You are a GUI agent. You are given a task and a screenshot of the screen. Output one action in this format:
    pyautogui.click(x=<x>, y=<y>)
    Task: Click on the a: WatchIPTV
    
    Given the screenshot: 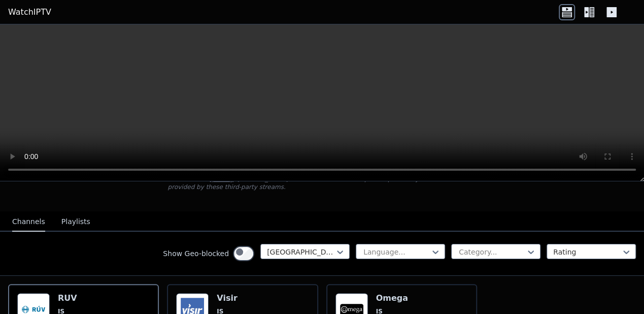 What is the action you would take?
    pyautogui.click(x=29, y=12)
    